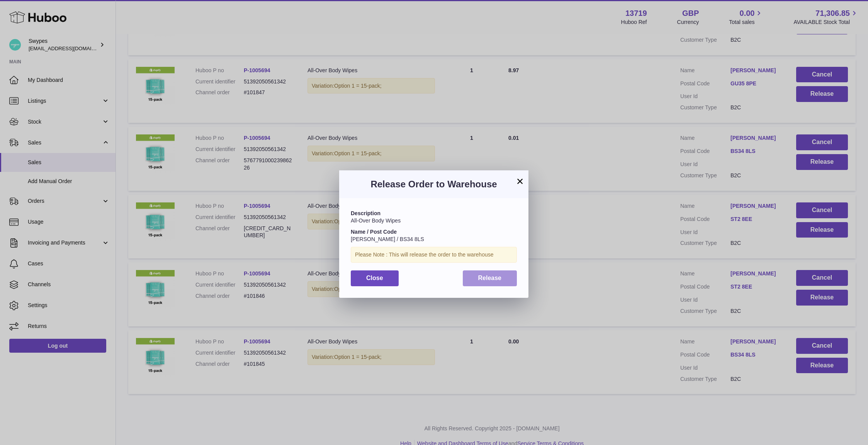  Describe the element at coordinates (434, 184) in the screenshot. I see `h3: Release Order to Warehouse` at that location.